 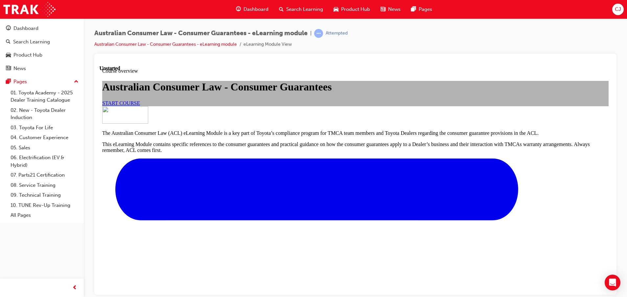 I want to click on img: Trak, so click(x=29, y=9).